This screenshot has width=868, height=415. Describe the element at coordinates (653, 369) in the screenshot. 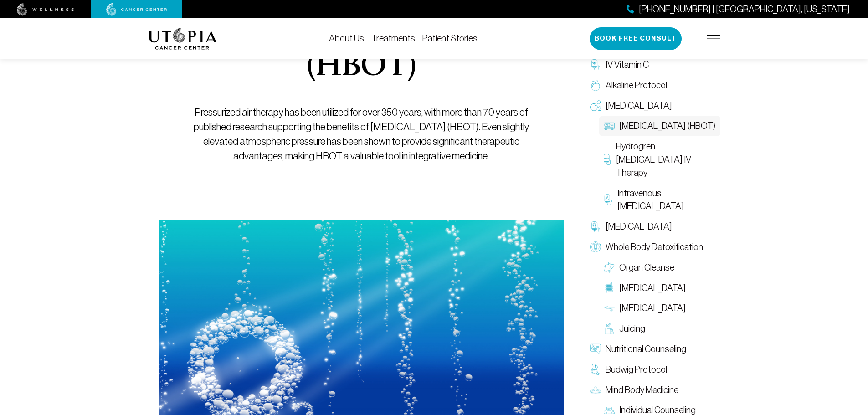

I see `a: Budwig Protocol` at that location.